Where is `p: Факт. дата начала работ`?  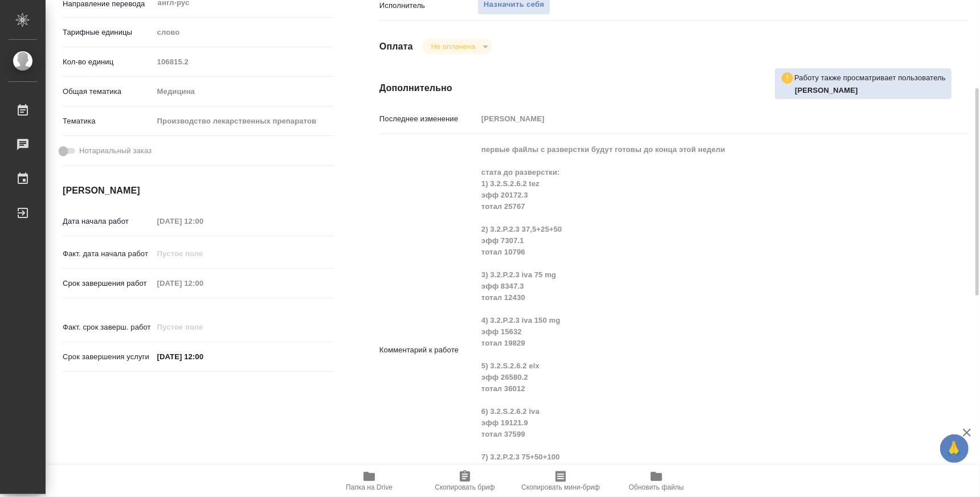
p: Факт. дата начала работ is located at coordinates (108, 254).